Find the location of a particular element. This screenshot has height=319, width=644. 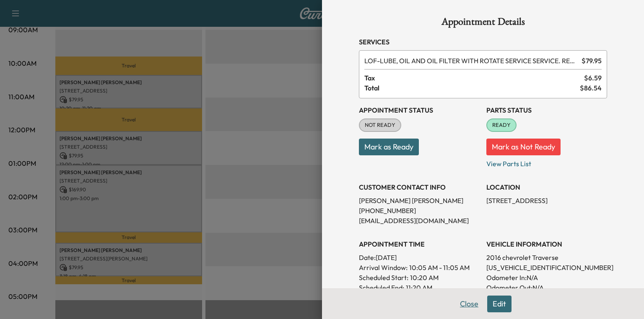

p: 10:20 AM is located at coordinates (424, 278).